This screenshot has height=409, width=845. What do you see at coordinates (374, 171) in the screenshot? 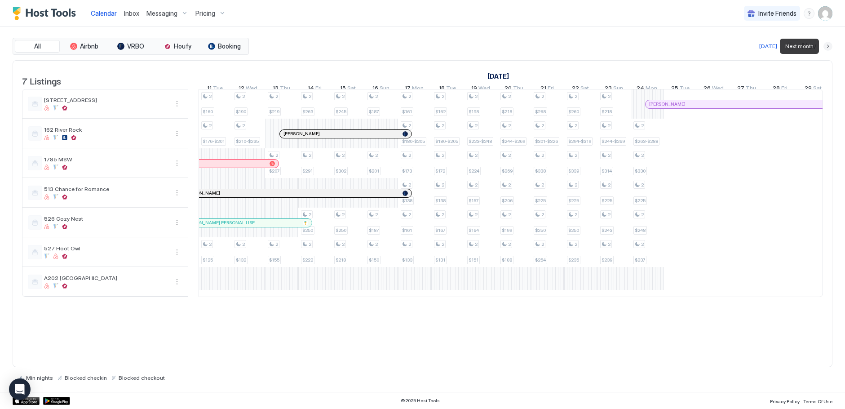
I see `span: $201` at bounding box center [374, 171].